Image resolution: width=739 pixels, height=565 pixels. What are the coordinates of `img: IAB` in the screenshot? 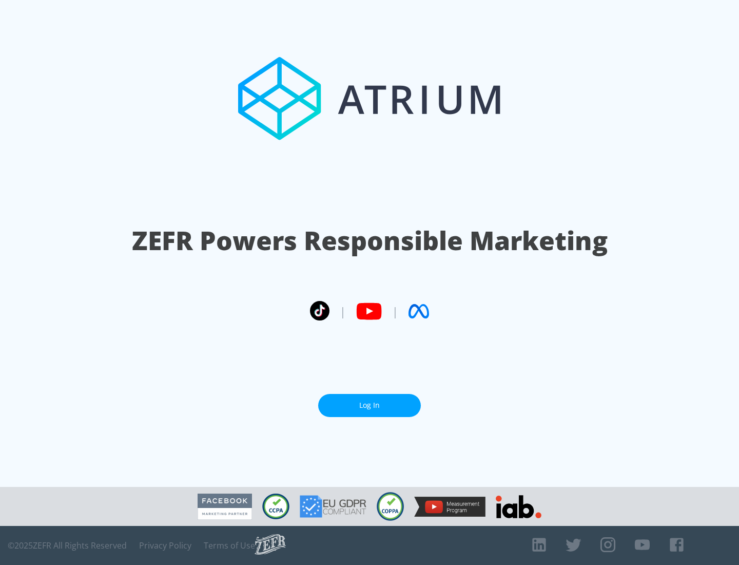 It's located at (518, 506).